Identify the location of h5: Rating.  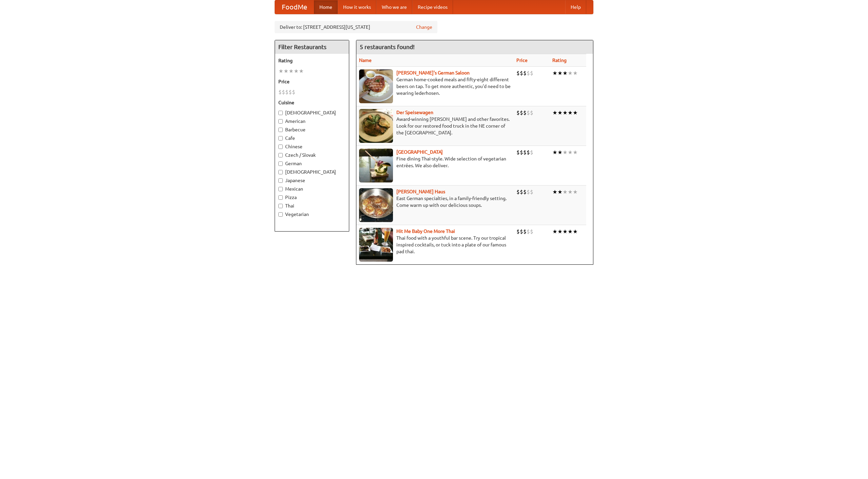
(311, 60).